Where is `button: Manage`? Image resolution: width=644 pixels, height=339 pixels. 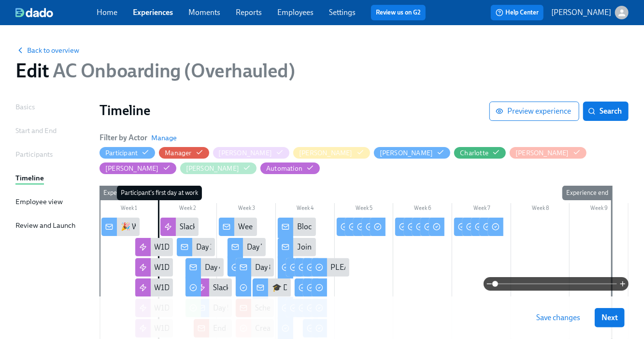
button: Manage is located at coordinates (164, 138).